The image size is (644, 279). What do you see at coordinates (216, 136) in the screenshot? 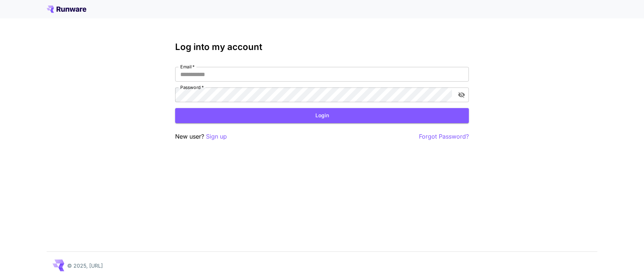
I see `button: Sign up` at bounding box center [216, 136].